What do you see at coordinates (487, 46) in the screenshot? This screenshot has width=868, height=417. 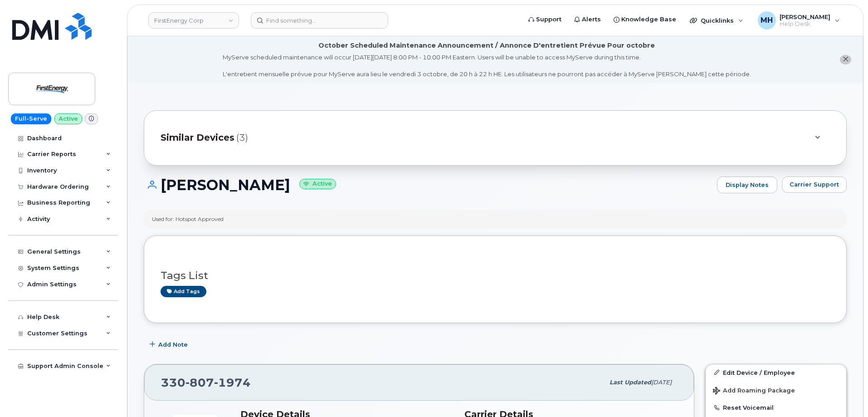 I see `div: October Scheduled Maintenance Announcement / Annonce D'entretient Prévue Pour octobre` at bounding box center [487, 46].